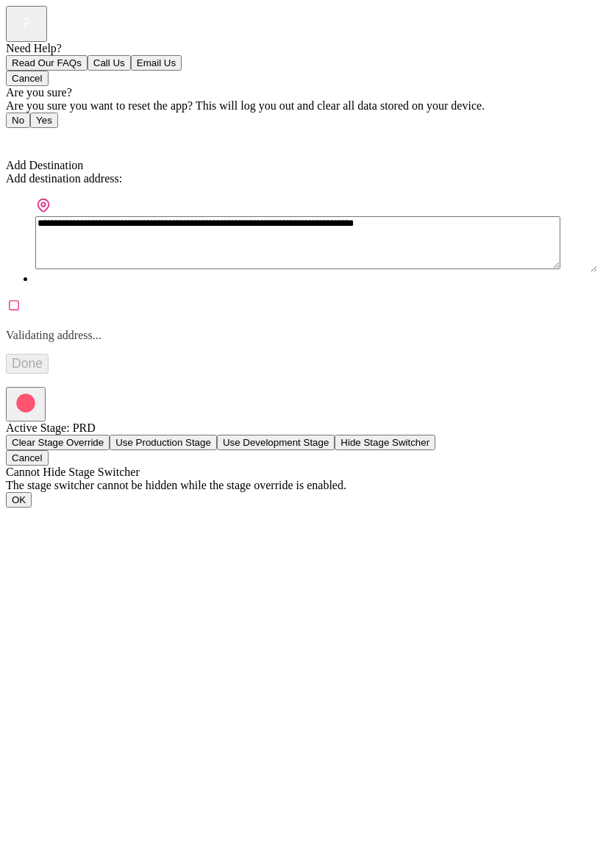 The width and height of the screenshot is (603, 868). I want to click on button: No, so click(18, 120).